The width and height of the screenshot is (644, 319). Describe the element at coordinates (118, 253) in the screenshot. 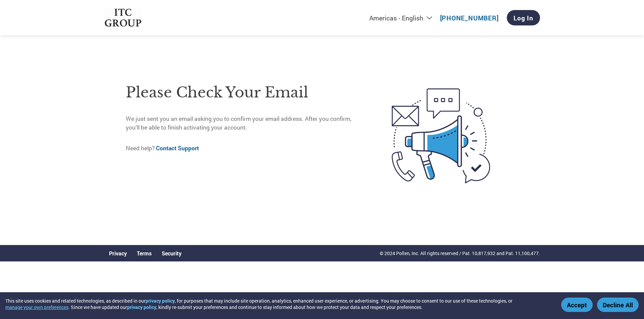

I see `a: Privacy` at that location.